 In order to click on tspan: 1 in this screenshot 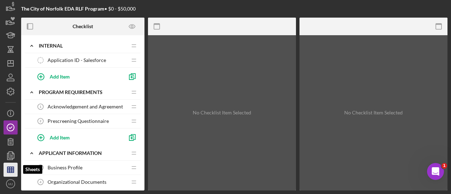, I will do `click(40, 107)`.